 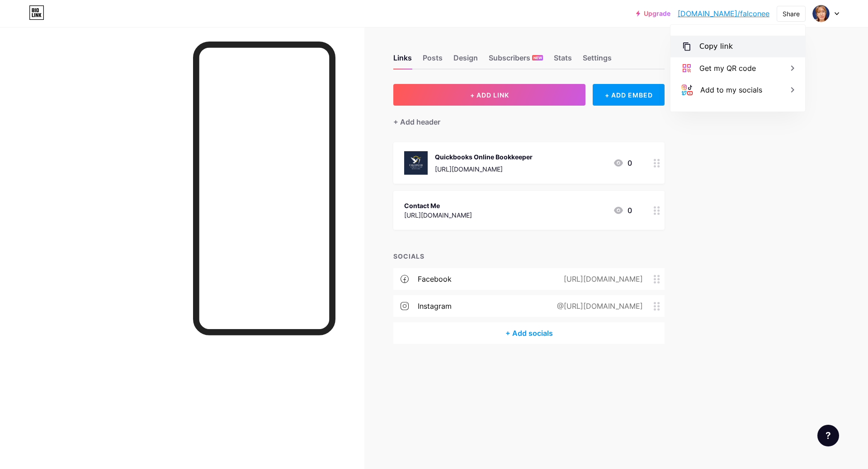 What do you see at coordinates (727, 68) in the screenshot?
I see `div: Get my QR code` at bounding box center [727, 68].